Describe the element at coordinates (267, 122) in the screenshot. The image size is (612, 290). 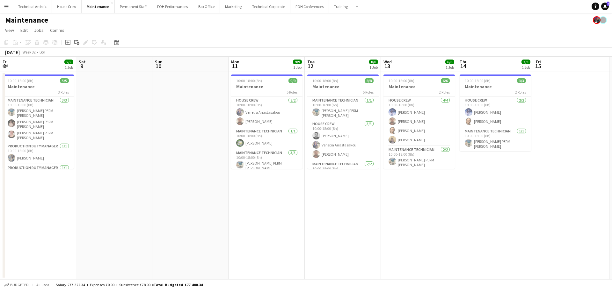
I see `div: 10:00-18:00 (8h)9/9Maintenance5 RolesHouse Crew2/210:00-18:00 (8h)Venetia Anastasakou[PERSON_NAME...` at that location.